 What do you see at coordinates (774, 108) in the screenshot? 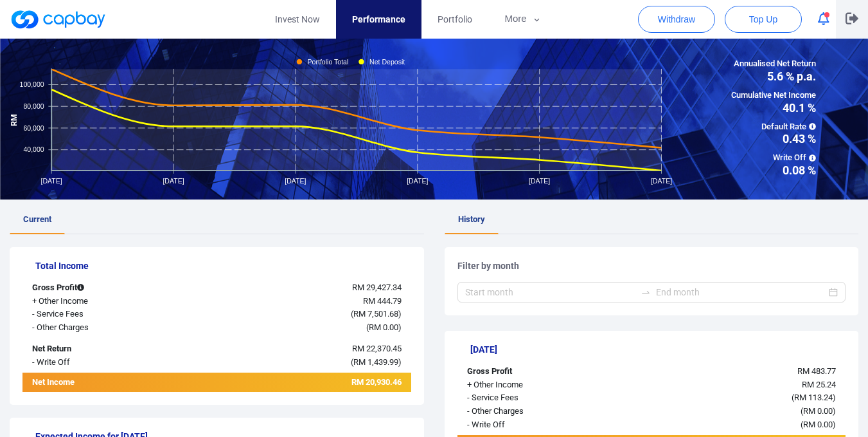
I see `span: 40.1 %` at bounding box center [774, 108].